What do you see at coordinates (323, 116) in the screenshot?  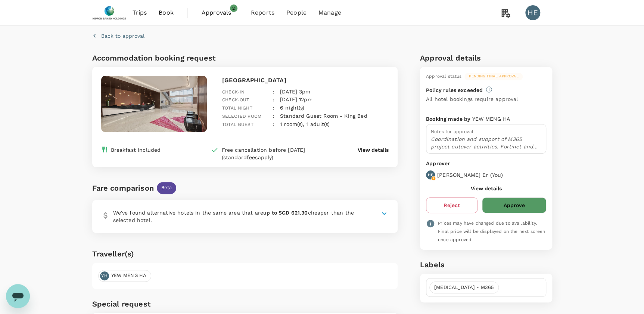 I see `p: Standard Guest Room - King Bed` at bounding box center [323, 116].